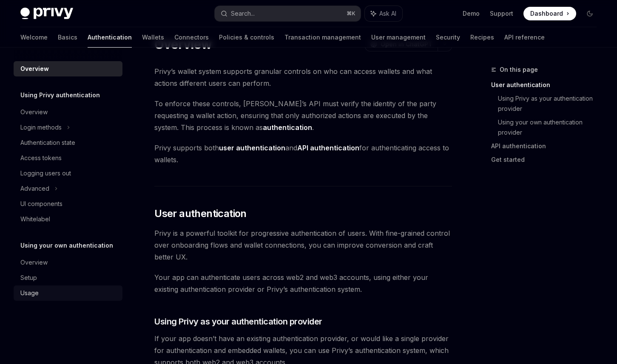  I want to click on div: Logging users out, so click(45, 173).